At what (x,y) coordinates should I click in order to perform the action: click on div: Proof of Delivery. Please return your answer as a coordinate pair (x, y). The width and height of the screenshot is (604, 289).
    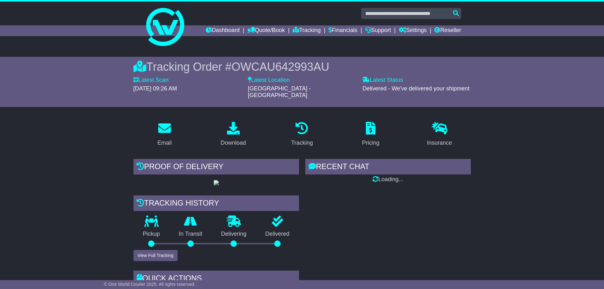
    Looking at the image, I should click on (216, 167).